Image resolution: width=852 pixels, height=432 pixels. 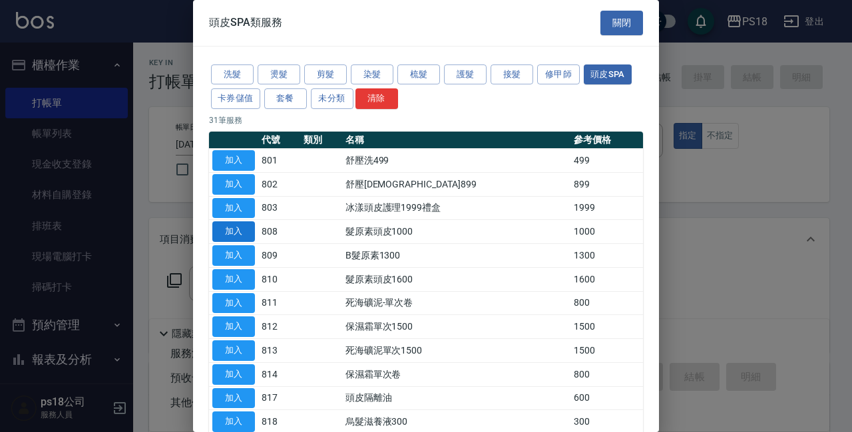 I want to click on td: 冰漾頭皮護理1999禮盒, so click(x=456, y=208).